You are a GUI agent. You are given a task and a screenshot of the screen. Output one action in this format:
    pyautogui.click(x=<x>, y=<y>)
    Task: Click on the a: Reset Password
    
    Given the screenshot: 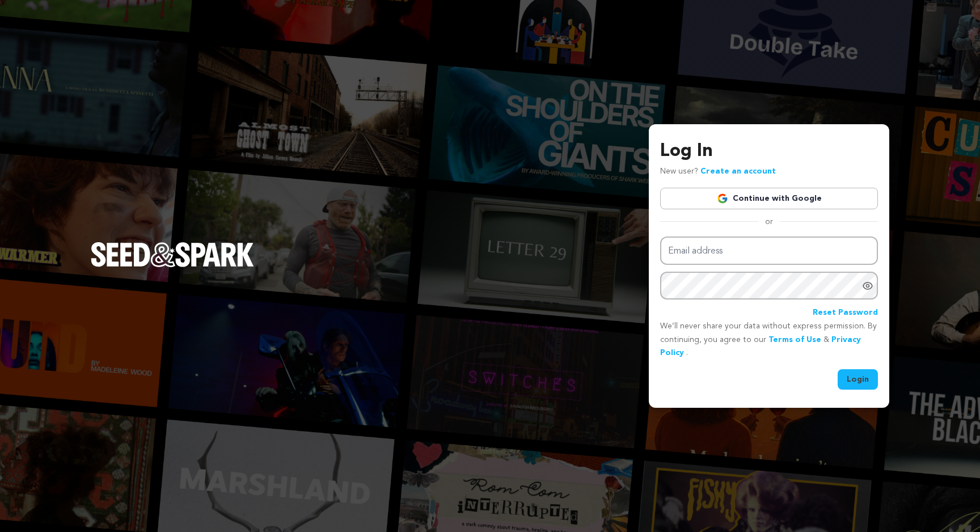 What is the action you would take?
    pyautogui.click(x=845, y=313)
    